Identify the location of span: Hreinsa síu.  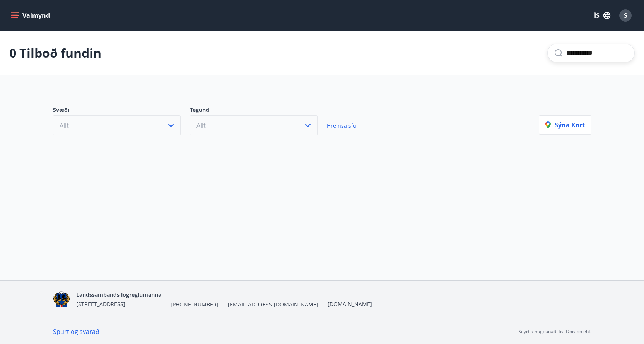
(341, 125).